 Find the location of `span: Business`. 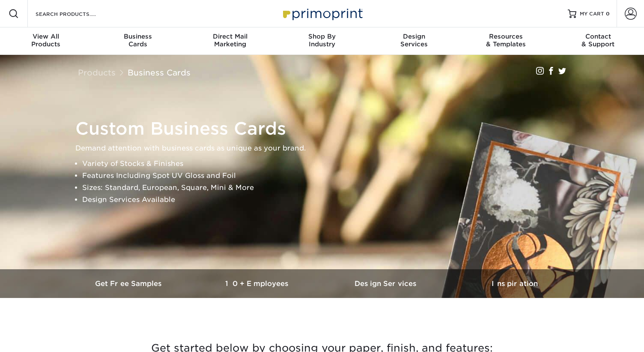

span: Business is located at coordinates (138, 36).